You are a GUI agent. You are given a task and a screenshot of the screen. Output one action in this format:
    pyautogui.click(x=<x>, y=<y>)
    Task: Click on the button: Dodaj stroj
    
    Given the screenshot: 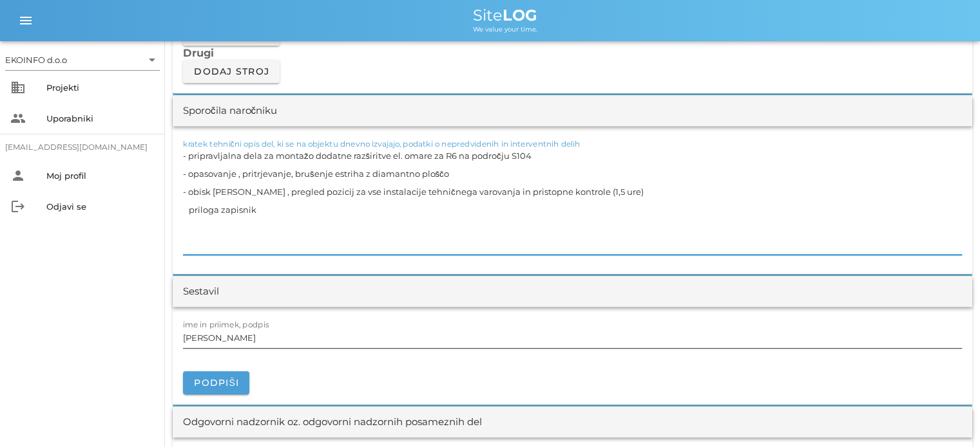 What is the action you would take?
    pyautogui.click(x=232, y=71)
    